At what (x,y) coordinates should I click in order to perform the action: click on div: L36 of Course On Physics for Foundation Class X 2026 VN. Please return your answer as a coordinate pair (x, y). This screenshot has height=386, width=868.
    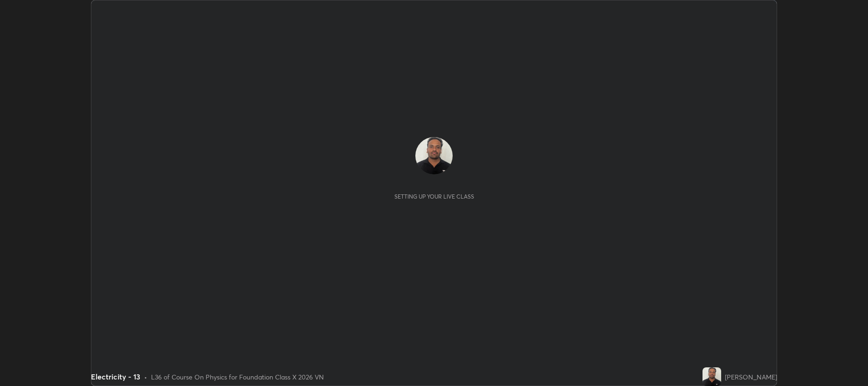
    Looking at the image, I should click on (237, 377).